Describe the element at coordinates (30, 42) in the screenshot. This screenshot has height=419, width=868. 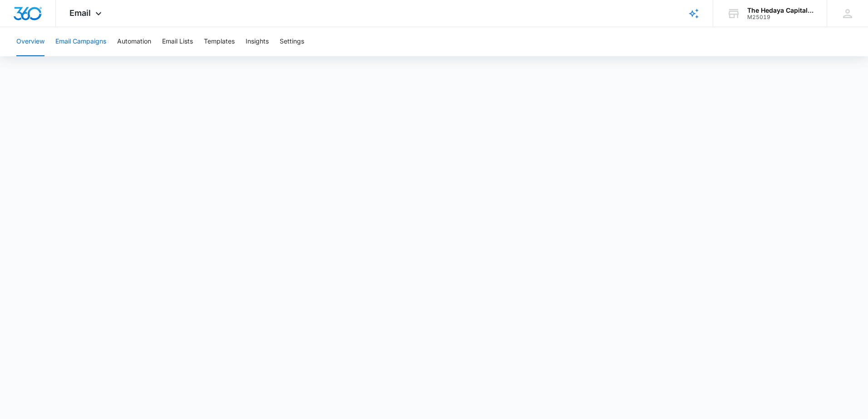
I see `button: Overview` at that location.